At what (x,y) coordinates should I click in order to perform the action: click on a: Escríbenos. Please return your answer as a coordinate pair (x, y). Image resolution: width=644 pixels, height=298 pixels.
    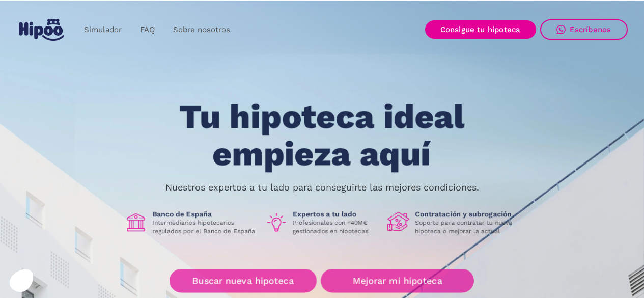
    Looking at the image, I should click on (584, 30).